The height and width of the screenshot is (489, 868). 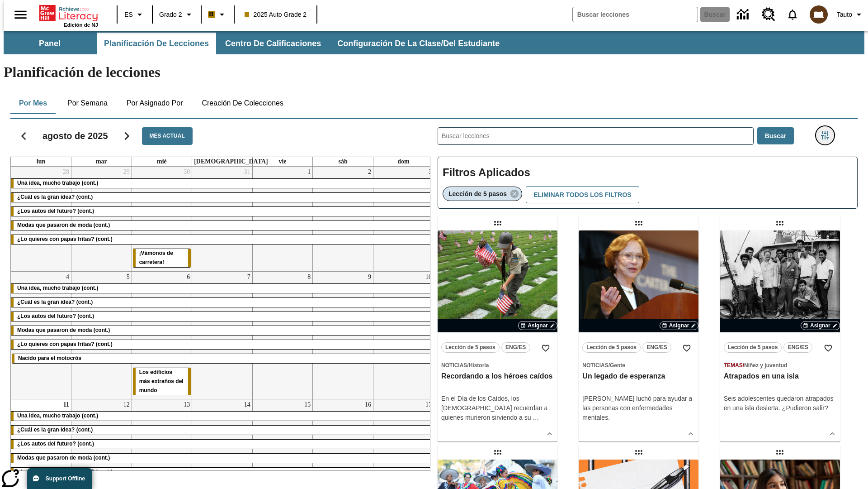 What do you see at coordinates (498, 452) in the screenshot?
I see `div: Lección arrastrable: ¡Que viva el Cinco de Mayo!` at bounding box center [498, 452].